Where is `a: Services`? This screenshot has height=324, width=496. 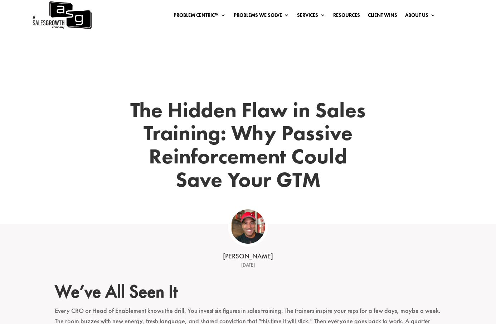
a: Services is located at coordinates (311, 16).